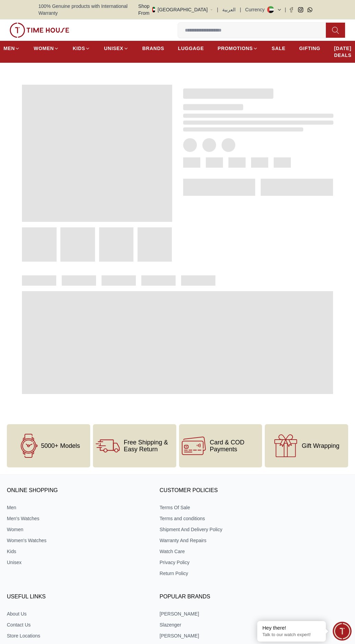 This screenshot has width=355, height=644. Describe the element at coordinates (342, 631) in the screenshot. I see `div: Chat Widget` at that location.